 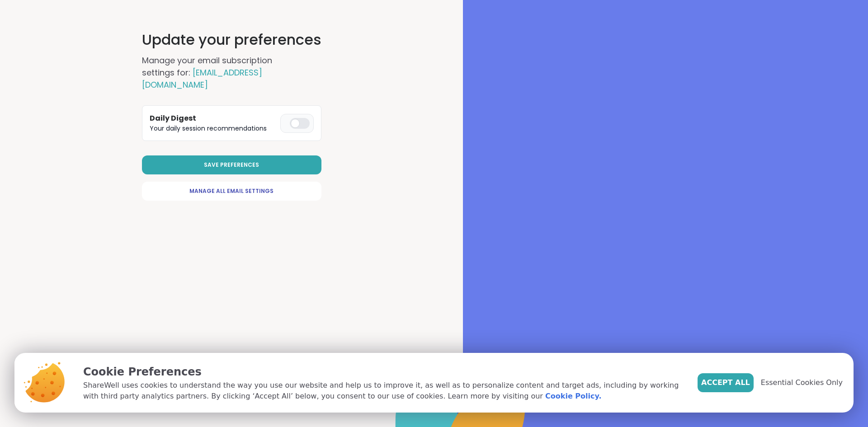 I want to click on span: Manage All Email Settings, so click(x=231, y=191).